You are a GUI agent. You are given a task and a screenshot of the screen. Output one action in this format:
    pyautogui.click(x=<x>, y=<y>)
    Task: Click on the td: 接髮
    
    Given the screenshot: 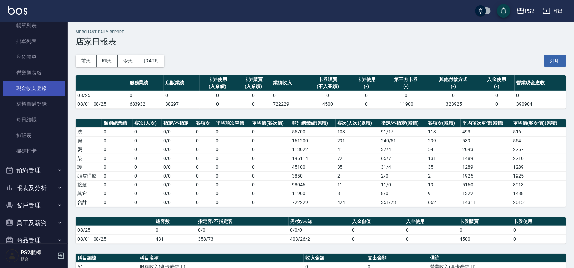 What is the action you would take?
    pyautogui.click(x=89, y=184)
    